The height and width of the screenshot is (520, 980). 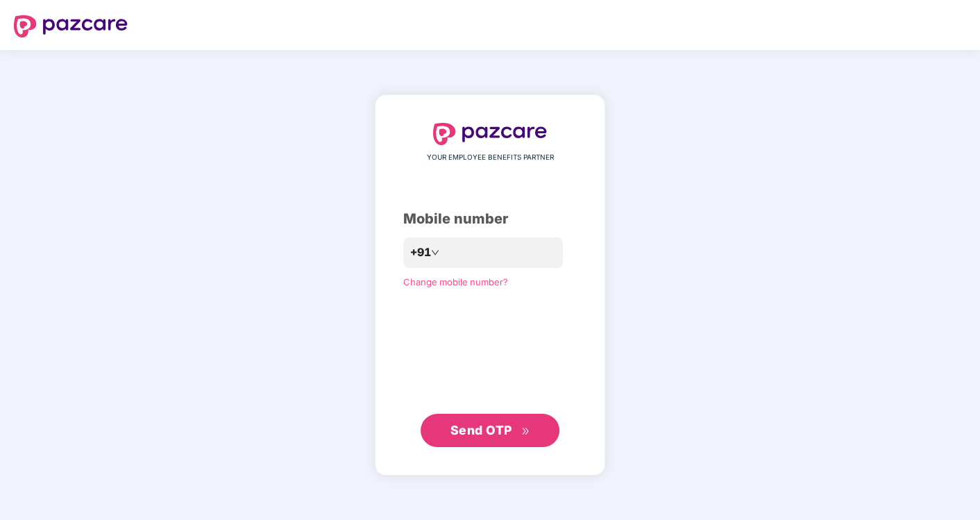 I want to click on button: Send OTPdouble-right, so click(x=490, y=431).